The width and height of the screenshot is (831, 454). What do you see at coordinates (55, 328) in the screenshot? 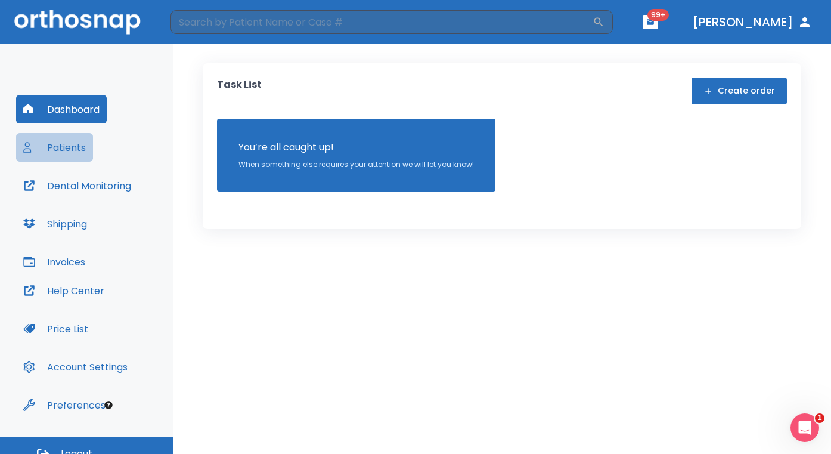
I see `button: Price List` at bounding box center [55, 328].